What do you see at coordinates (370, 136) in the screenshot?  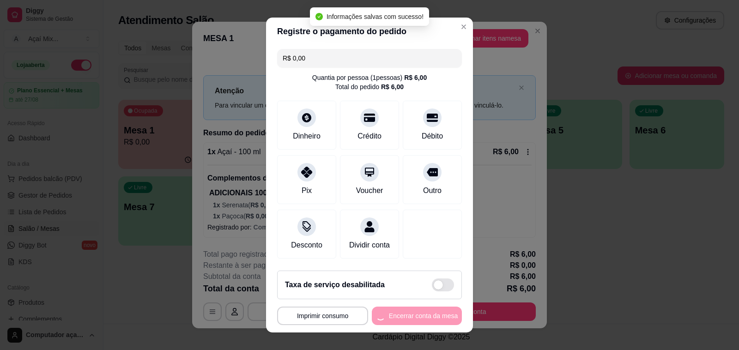 I see `div: Crédito` at bounding box center [370, 136].